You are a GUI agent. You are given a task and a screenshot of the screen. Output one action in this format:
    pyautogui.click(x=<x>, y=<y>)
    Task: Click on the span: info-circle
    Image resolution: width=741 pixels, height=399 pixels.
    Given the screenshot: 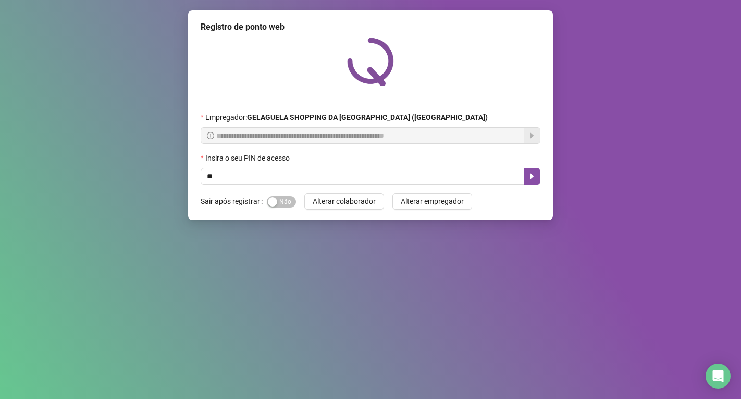 What is the action you would take?
    pyautogui.click(x=211, y=136)
    